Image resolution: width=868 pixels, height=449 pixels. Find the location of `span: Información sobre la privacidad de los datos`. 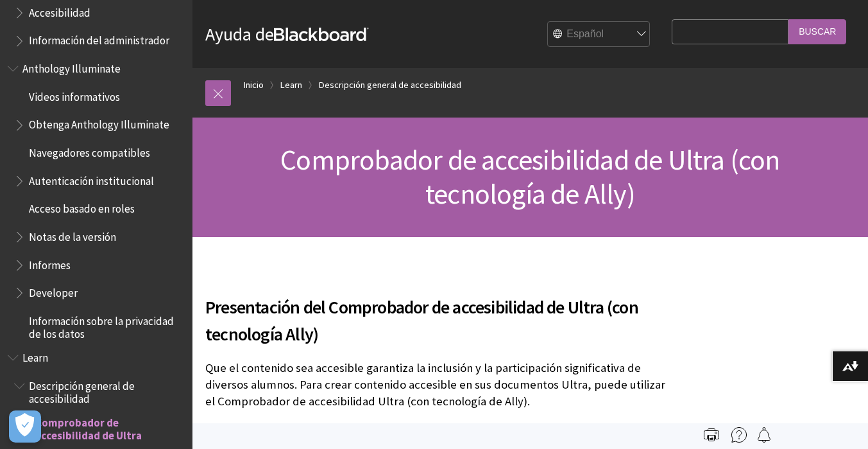

span: Información sobre la privacidad de los datos is located at coordinates (106, 325).